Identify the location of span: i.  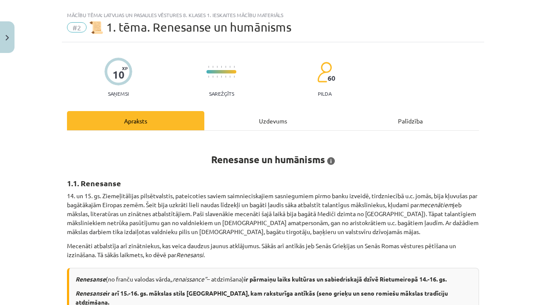
(331, 161).